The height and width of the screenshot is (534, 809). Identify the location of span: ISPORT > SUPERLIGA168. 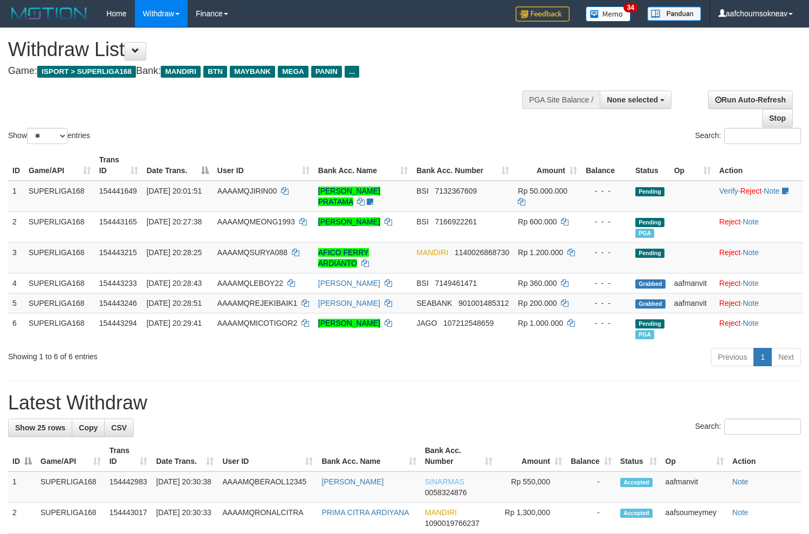
(86, 72).